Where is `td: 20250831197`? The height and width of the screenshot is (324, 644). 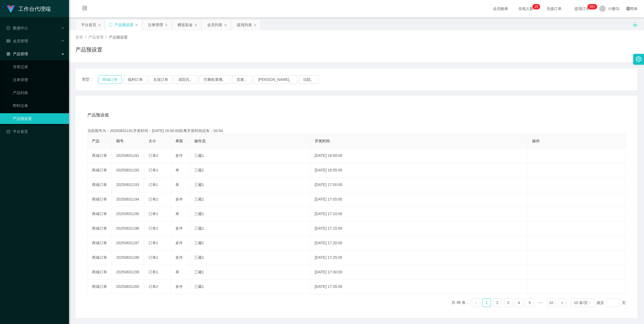 td: 20250831197 is located at coordinates (128, 243).